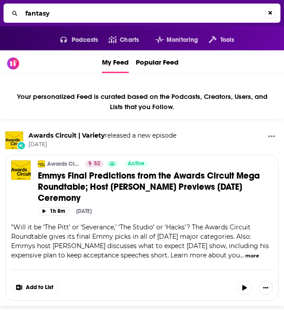 This screenshot has height=310, width=284. Describe the element at coordinates (119, 40) in the screenshot. I see `a: Charts` at that location.